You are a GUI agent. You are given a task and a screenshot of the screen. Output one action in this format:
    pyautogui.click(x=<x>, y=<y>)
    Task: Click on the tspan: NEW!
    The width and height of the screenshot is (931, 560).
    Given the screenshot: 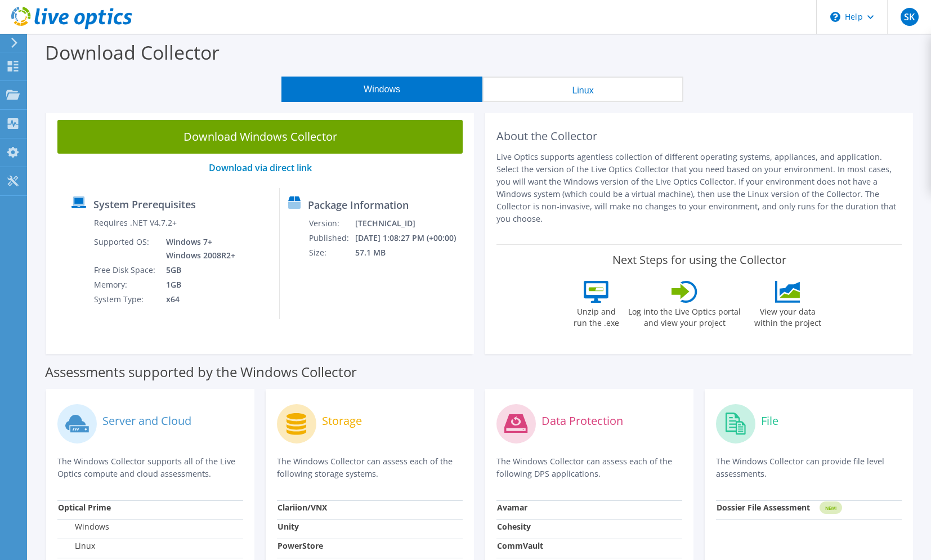 What is the action you would take?
    pyautogui.click(x=831, y=507)
    